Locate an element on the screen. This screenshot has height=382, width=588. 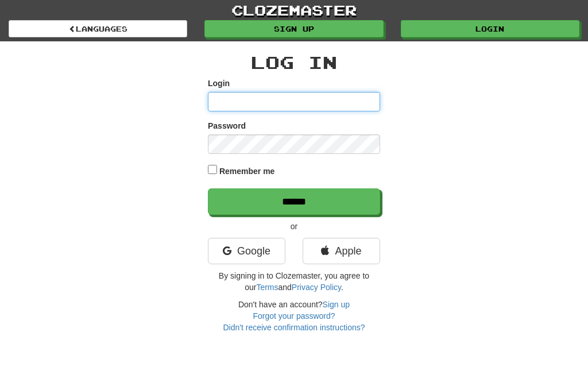
a: Apple is located at coordinates (341, 251).